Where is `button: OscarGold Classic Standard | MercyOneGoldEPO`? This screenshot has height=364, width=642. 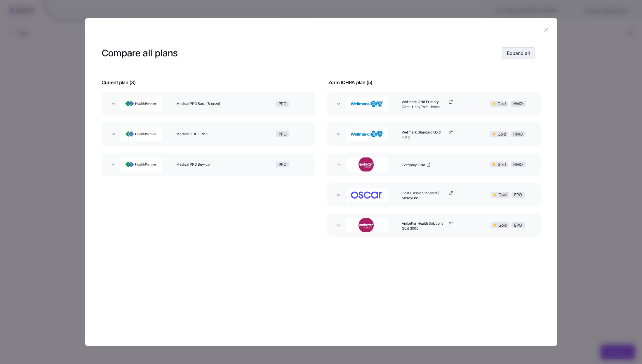
button: OscarGold Classic Standard | MercyOneGoldEPO is located at coordinates (434, 195).